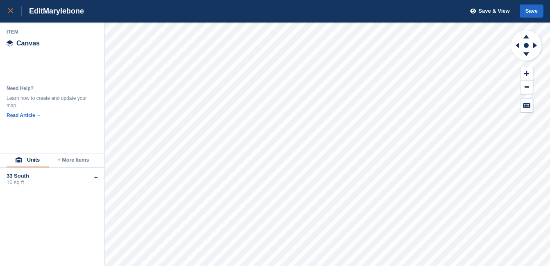 The height and width of the screenshot is (266, 550). I want to click on div: 10 sq ft, so click(52, 183).